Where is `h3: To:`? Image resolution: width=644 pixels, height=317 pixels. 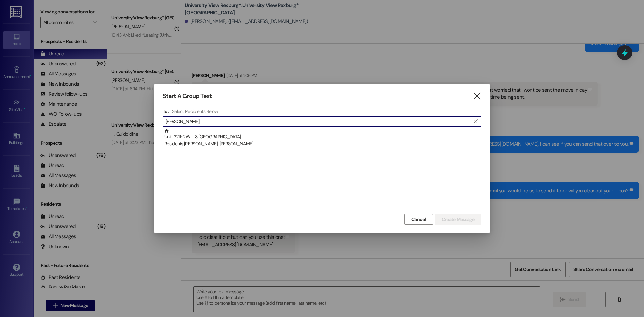
h3: To: is located at coordinates (166, 111).